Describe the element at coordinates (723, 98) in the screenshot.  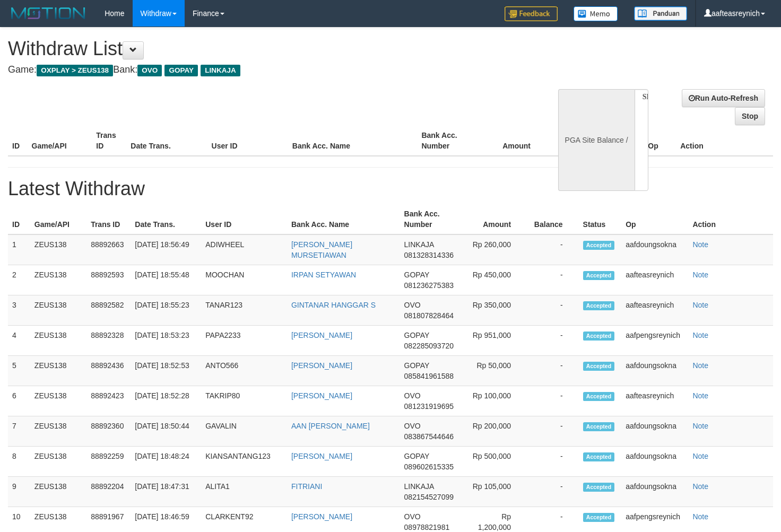
I see `a: Run Auto-Refresh` at that location.